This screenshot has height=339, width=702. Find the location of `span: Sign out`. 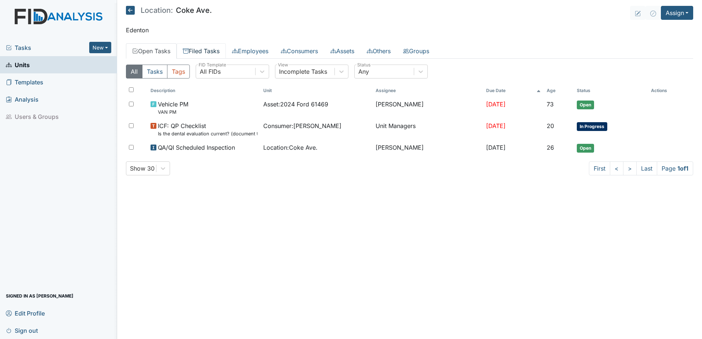

span: Sign out is located at coordinates (22, 330).